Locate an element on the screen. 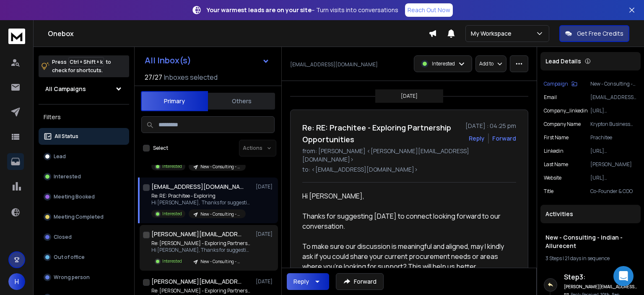 This screenshot has height=295, width=644. p: Prachitee is located at coordinates (614, 138).